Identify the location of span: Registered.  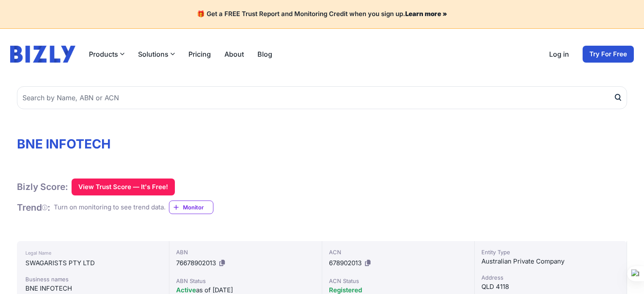
(345, 290).